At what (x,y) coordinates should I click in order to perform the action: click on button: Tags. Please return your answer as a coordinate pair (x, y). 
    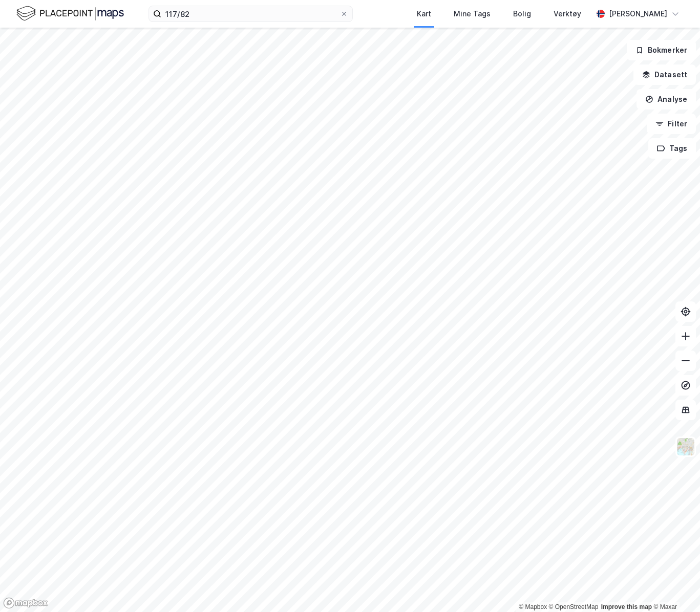
    Looking at the image, I should click on (672, 148).